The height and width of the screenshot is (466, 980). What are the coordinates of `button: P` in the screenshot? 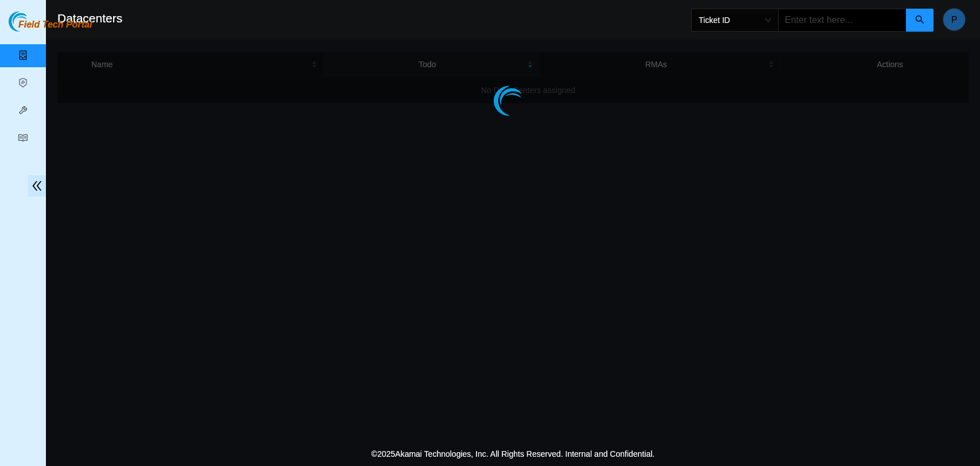 It's located at (954, 20).